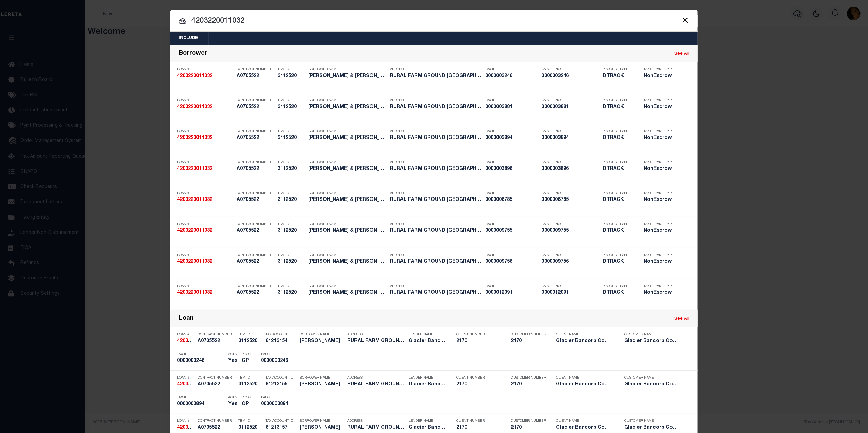 Image resolution: width=868 pixels, height=433 pixels. Describe the element at coordinates (585, 378) in the screenshot. I see `p: Client Name` at that location.